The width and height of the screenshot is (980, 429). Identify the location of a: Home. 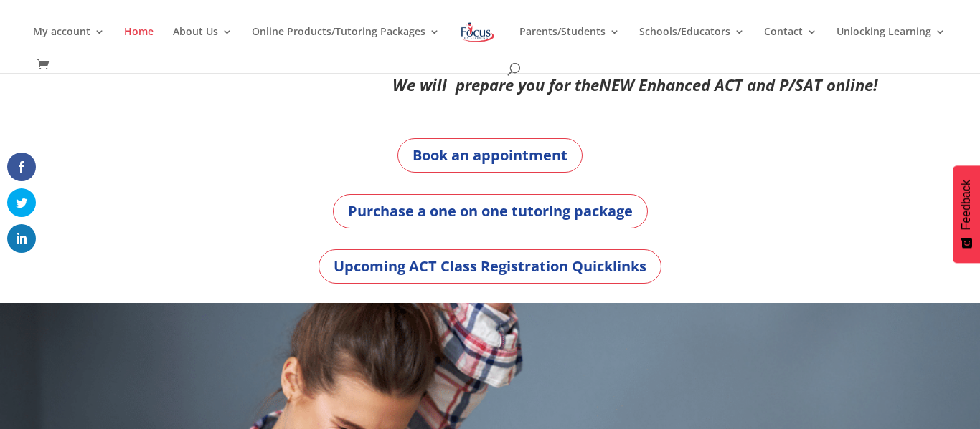
(138, 43).